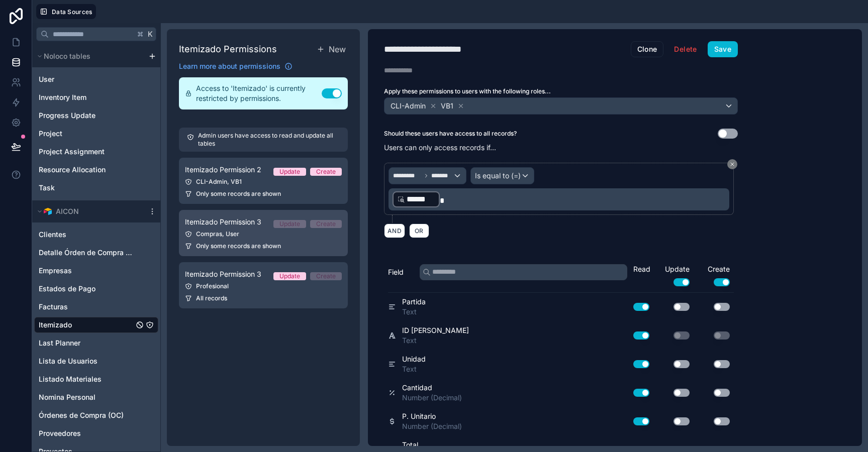 Image resolution: width=868 pixels, height=452 pixels. Describe the element at coordinates (419, 231) in the screenshot. I see `button: OR` at that location.